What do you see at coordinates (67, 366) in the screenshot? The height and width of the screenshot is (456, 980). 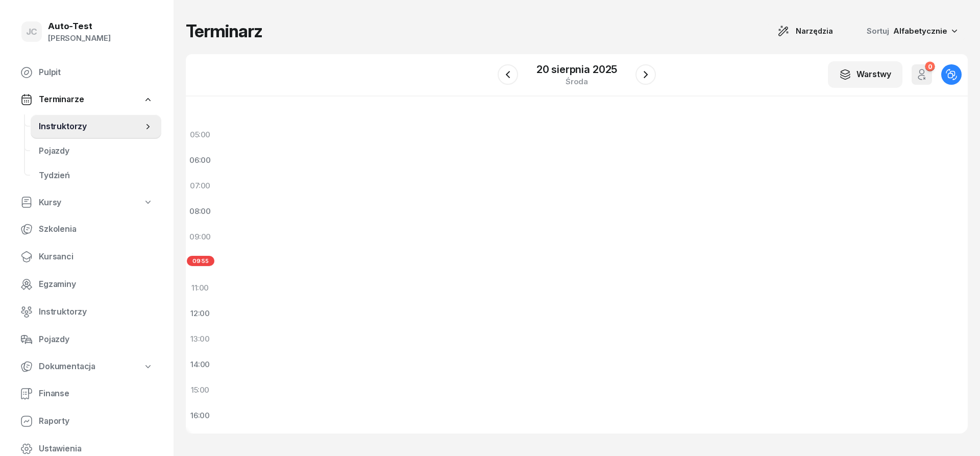 I see `span: Dokumentacja` at bounding box center [67, 366].